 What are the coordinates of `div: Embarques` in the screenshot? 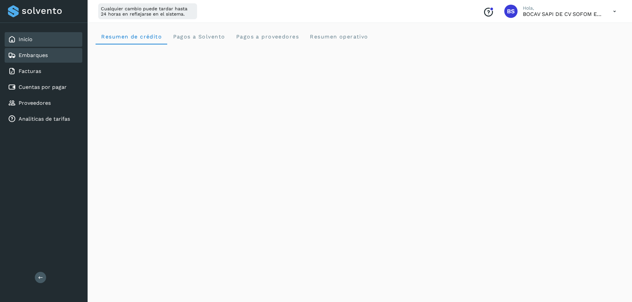 It's located at (43, 55).